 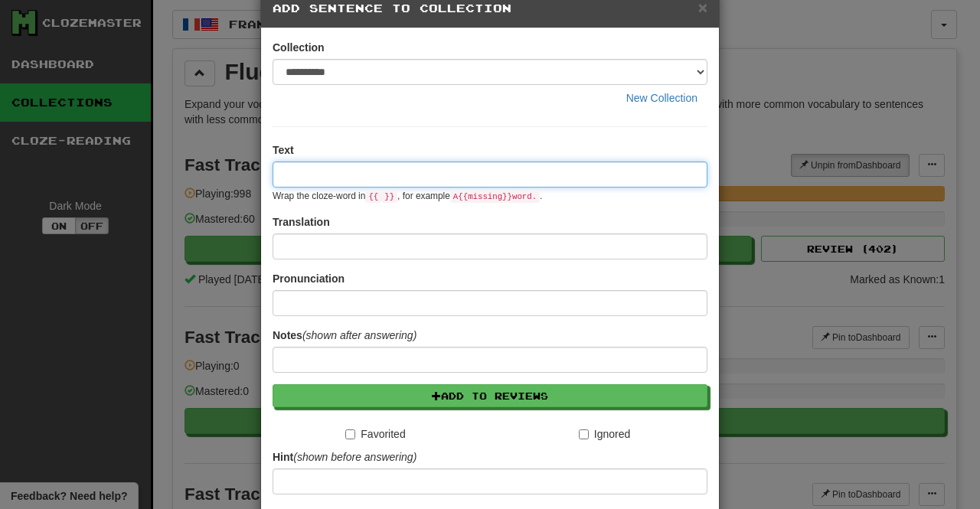 I want to click on label: Ignored, so click(x=604, y=434).